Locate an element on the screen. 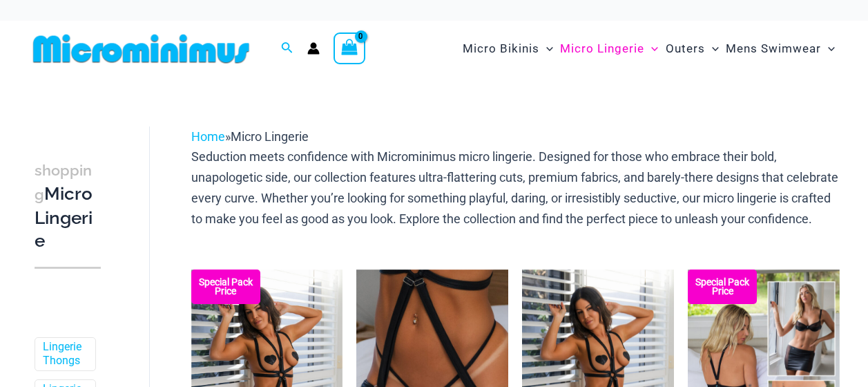 Image resolution: width=868 pixels, height=387 pixels. a: OutersMenu ToggleMenu Toggle is located at coordinates (692, 48).